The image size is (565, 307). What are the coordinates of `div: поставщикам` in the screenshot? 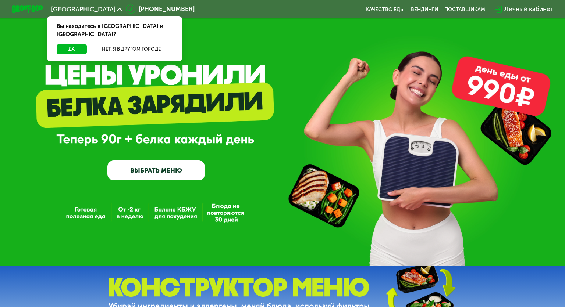 It's located at (464, 9).